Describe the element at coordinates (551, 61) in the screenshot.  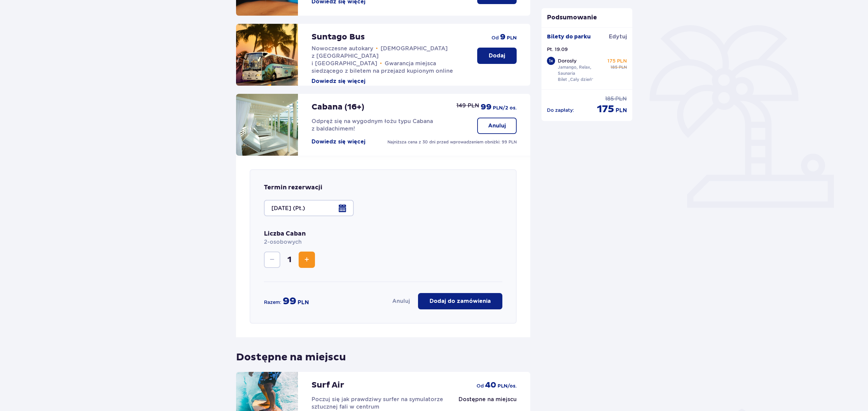
I see `div: 1 x` at that location.